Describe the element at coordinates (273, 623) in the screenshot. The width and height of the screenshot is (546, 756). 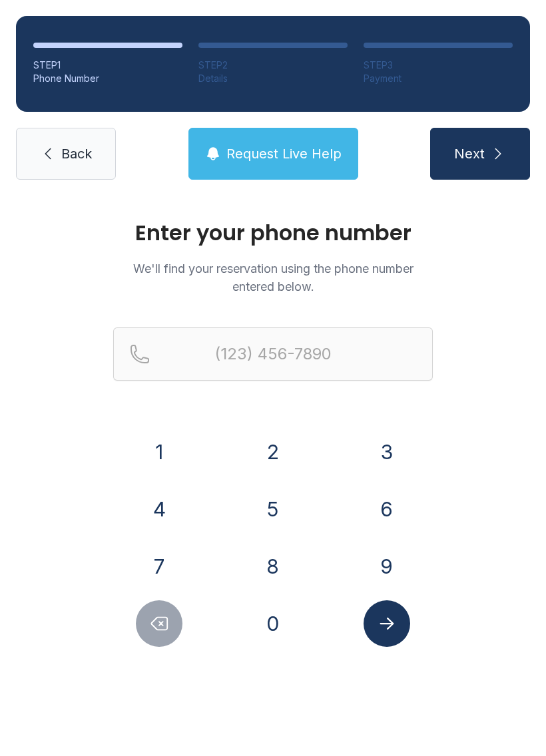
I see `button: 0` at that location.